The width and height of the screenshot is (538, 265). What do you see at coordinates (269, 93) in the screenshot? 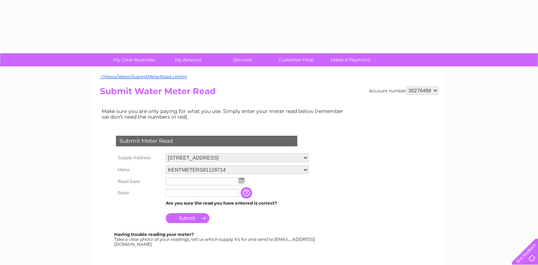
I see `h2: Submit Water Meter Read` at bounding box center [269, 93].